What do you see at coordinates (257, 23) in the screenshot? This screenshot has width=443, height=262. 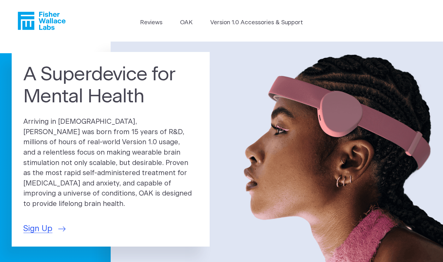 I see `a: Version 1.0 Accessories & Support` at bounding box center [257, 23].